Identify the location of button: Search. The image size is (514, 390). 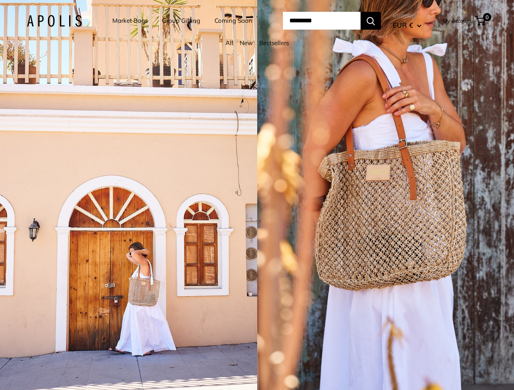
(371, 21).